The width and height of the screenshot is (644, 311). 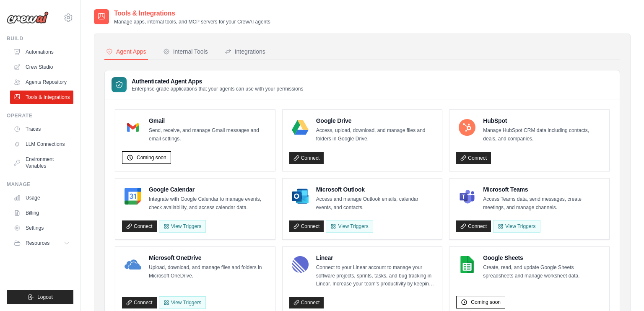 I want to click on h4: Gmail, so click(x=208, y=120).